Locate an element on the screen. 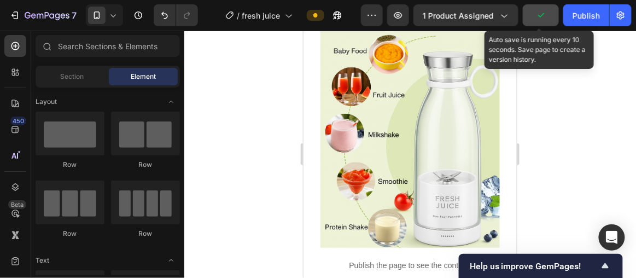  span: Text is located at coordinates (42, 260).